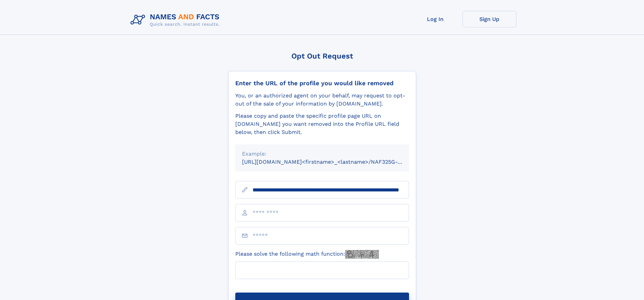  Describe the element at coordinates (322, 100) in the screenshot. I see `div: You, or an authorized agent on your behalf, may request to opt-out of the sale of your informatio...` at that location.